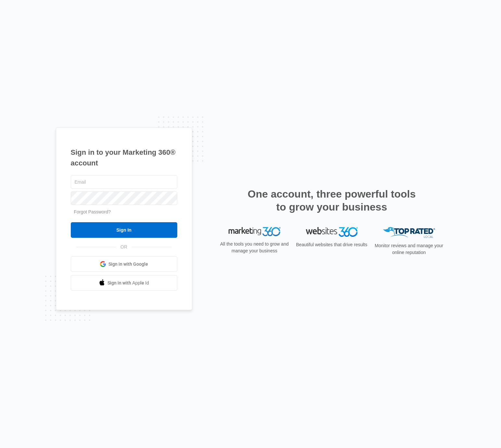 This screenshot has width=501, height=448. I want to click on p: Monitor reviews and manage your online reputation, so click(409, 249).